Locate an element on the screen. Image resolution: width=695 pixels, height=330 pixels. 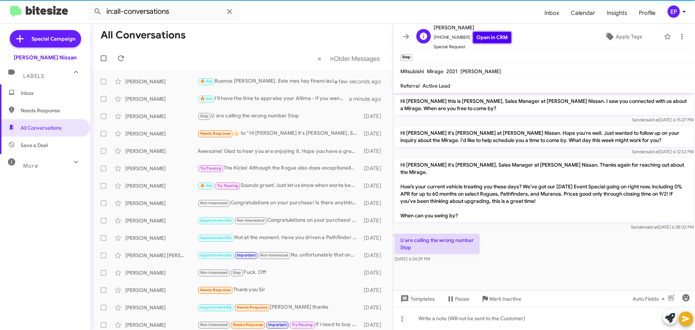
div: Not at the moment. Have you driven a Pathfinder yet? It's a much nicer vehicle and has a lower st... is located at coordinates (279, 237).